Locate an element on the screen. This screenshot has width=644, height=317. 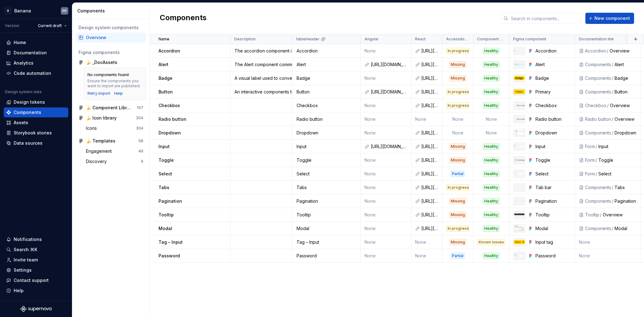
div: 157 is located at coordinates (140, 108).